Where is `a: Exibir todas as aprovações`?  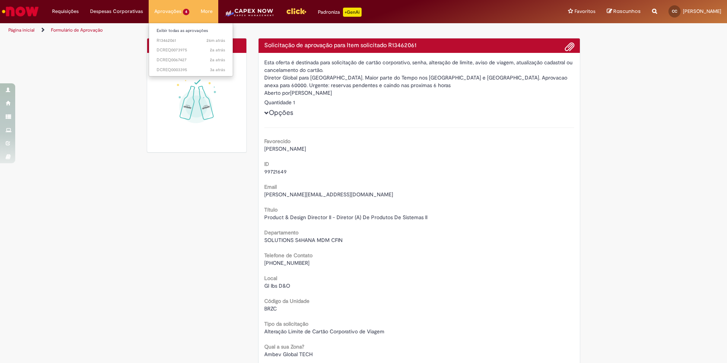
a: Exibir todas as aprovações is located at coordinates (191, 31).